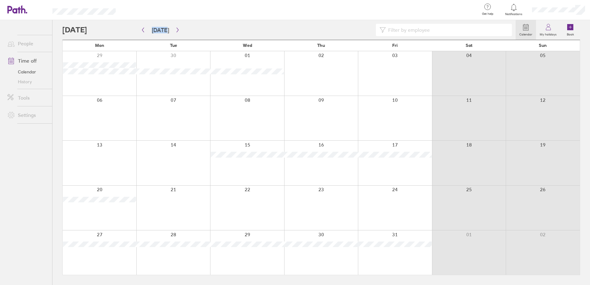 The image size is (590, 285). What do you see at coordinates (447, 30) in the screenshot?
I see `input: Filter by employee` at bounding box center [447, 30].